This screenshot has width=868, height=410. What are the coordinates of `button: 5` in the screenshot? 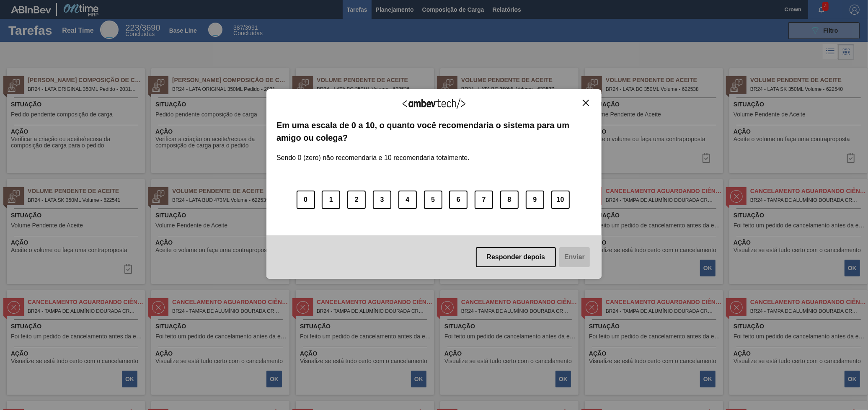 It's located at (433, 200).